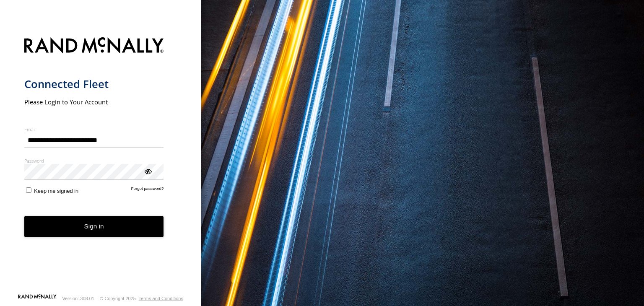 This screenshot has width=644, height=306. Describe the element at coordinates (161, 298) in the screenshot. I see `a: Terms and Conditions` at that location.